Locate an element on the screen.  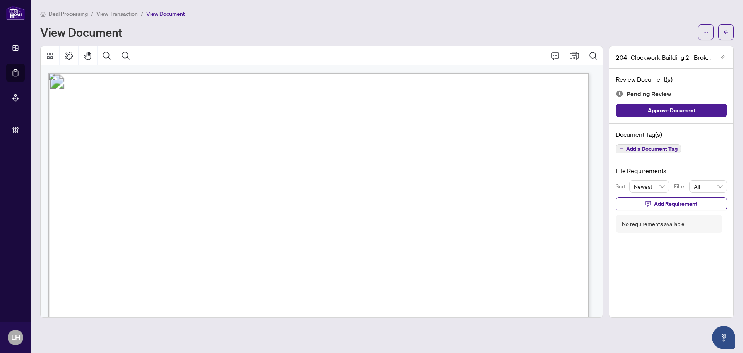
span: plus is located at coordinates (621, 149).